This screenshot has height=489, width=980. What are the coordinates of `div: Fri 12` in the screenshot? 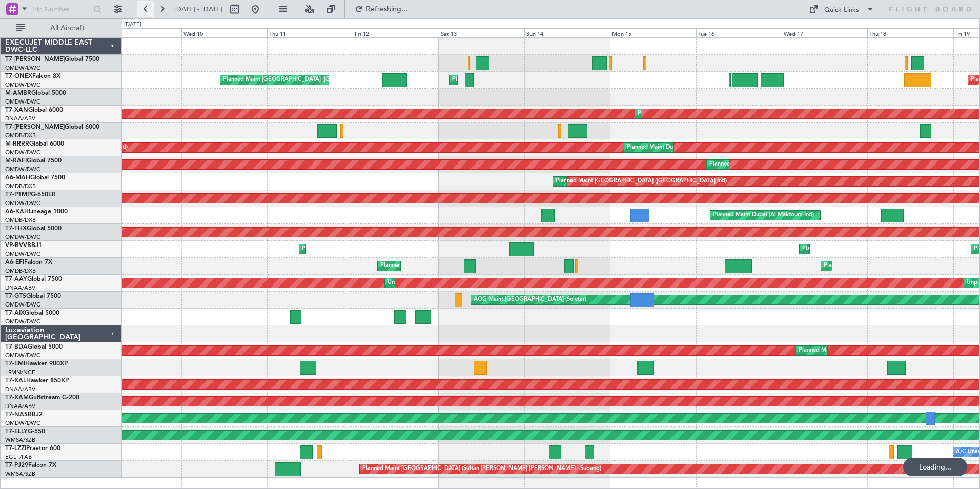 It's located at (395, 32).